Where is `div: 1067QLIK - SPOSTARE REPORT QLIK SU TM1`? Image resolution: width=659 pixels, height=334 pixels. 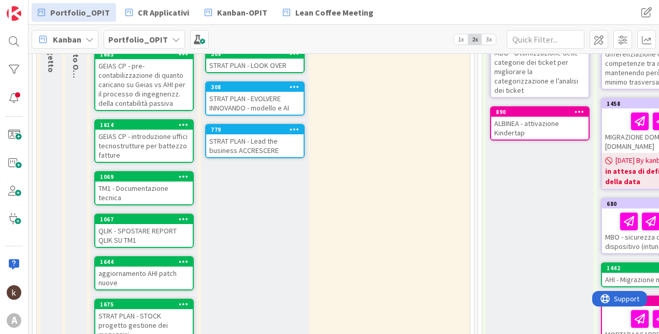
div: 1067QLIK - SPOSTARE REPORT QLIK SU TM1 is located at coordinates (144, 231).